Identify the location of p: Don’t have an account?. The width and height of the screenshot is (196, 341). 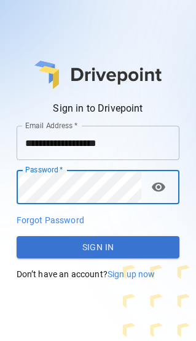
(98, 274).